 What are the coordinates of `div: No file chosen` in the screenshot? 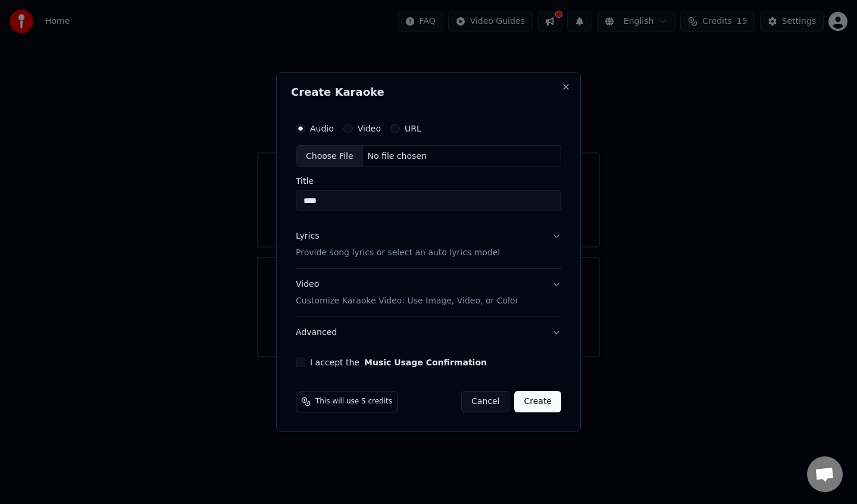 It's located at (397, 157).